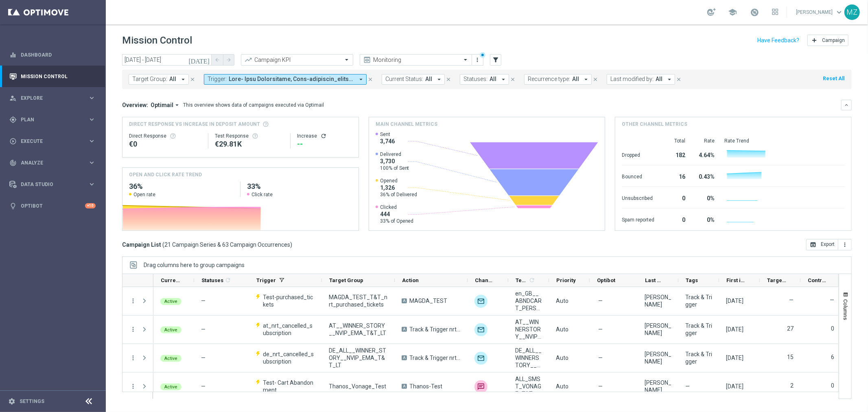 This screenshot has width=868, height=412. I want to click on div: 0, so click(675, 219).